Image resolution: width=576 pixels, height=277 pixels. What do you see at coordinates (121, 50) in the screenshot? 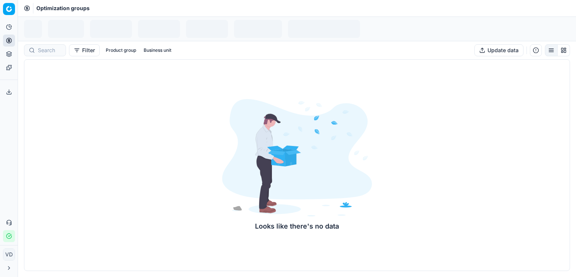
I see `button: Product group` at bounding box center [121, 50].